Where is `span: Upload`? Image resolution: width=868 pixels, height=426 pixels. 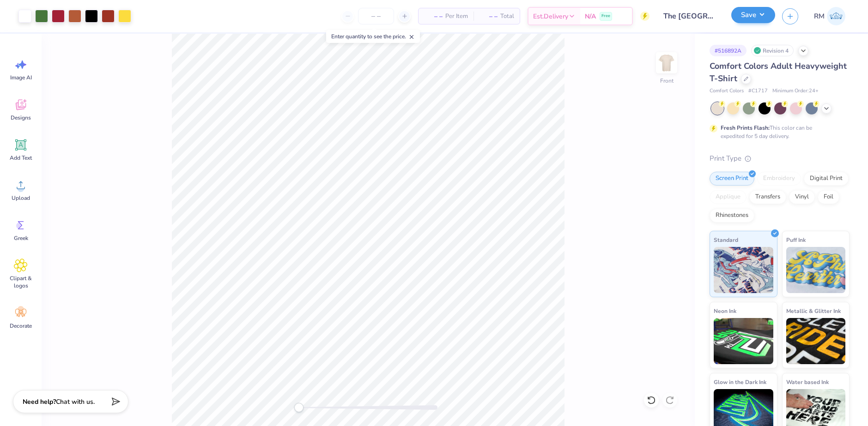 span: Upload is located at coordinates (21, 198).